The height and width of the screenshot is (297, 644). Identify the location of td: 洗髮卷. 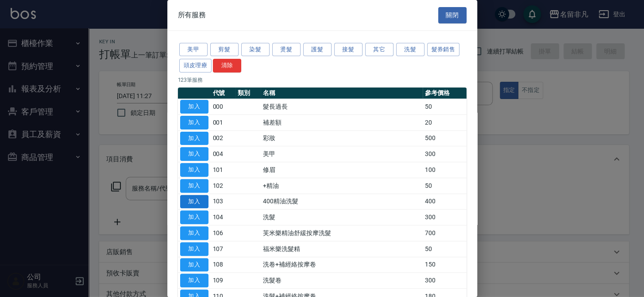
(341, 281).